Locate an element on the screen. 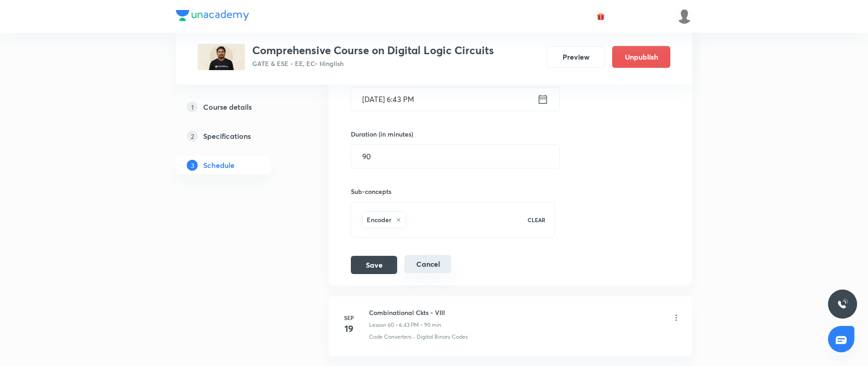 The image size is (868, 366). h6: Sub-concepts is located at coordinates (453, 191).